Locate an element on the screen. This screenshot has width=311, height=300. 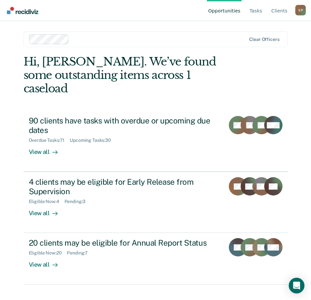
button: Profile dropdown button is located at coordinates (301, 10).